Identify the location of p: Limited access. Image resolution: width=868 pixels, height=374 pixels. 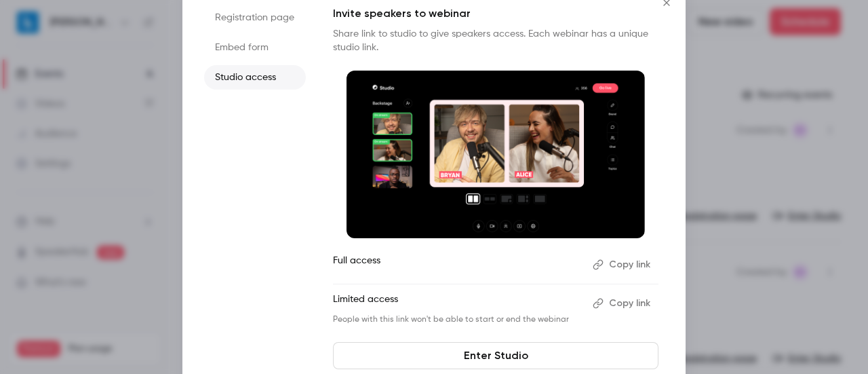
(457, 303).